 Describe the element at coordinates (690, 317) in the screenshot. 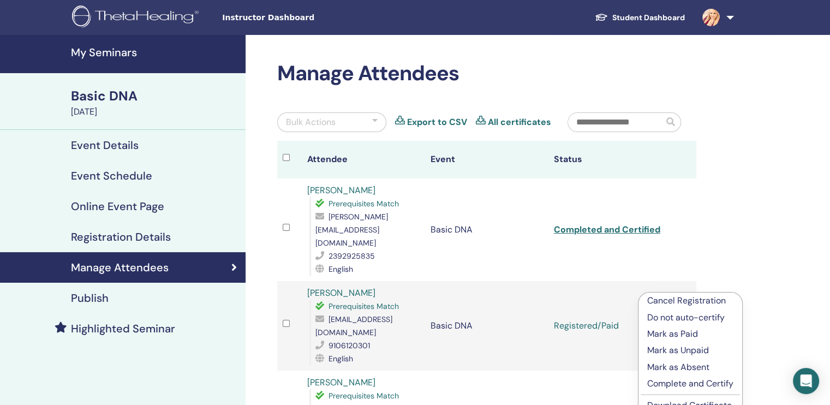

I see `p: Do not auto-certify` at that location.